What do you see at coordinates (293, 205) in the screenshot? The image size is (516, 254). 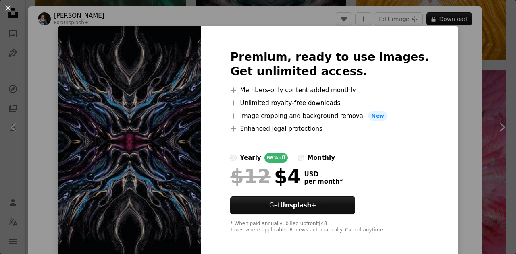 I see `button: GetUnsplash+` at bounding box center [293, 205].